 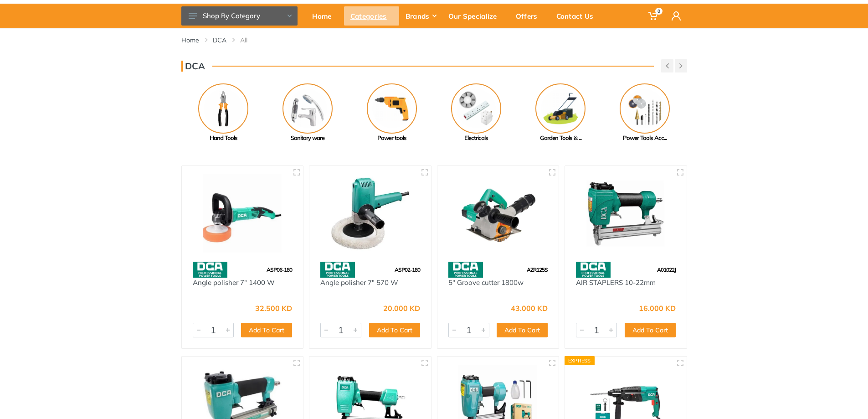 I want to click on a: Angle polisher 7" 570 W, so click(x=359, y=282).